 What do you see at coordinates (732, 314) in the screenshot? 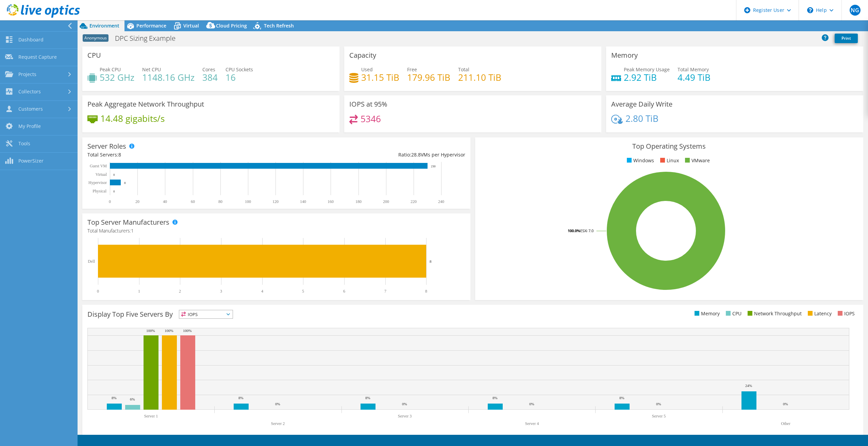
I see `li: CPU` at bounding box center [732, 314].